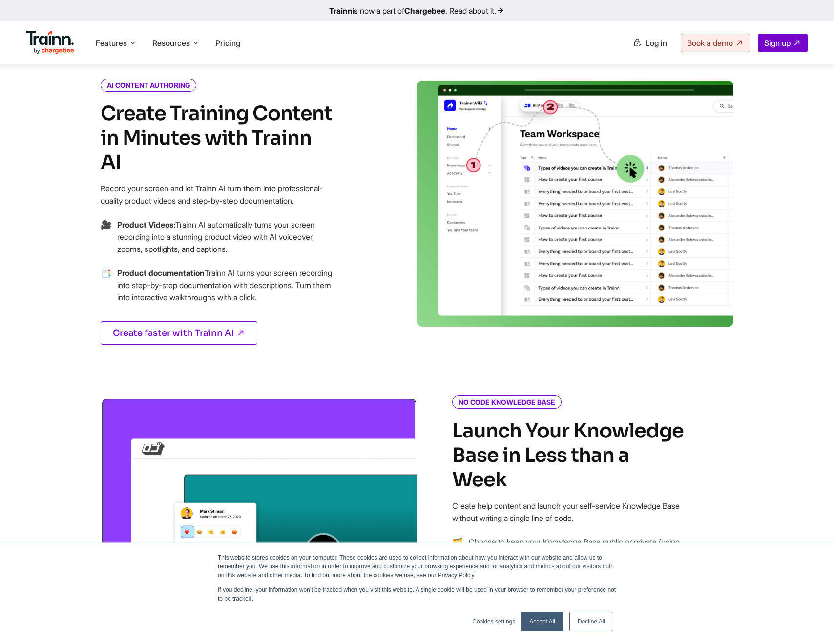  What do you see at coordinates (227, 237) in the screenshot?
I see `p: Trainn AI automatically turns your screen recording into a stunning product video with AI voiceov...` at bounding box center [227, 237].